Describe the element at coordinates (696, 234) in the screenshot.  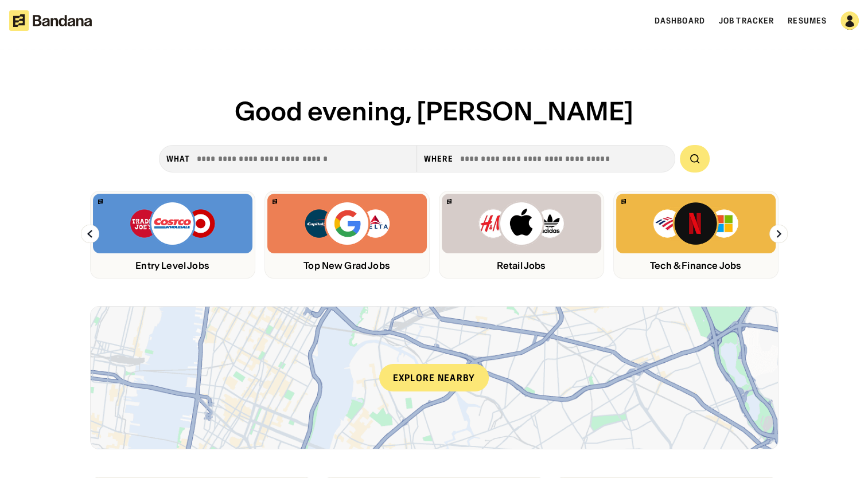
I see `a: Bandana logoBank of America, Netflix, Microsoft logosTech & Finance Jobs` at that location.